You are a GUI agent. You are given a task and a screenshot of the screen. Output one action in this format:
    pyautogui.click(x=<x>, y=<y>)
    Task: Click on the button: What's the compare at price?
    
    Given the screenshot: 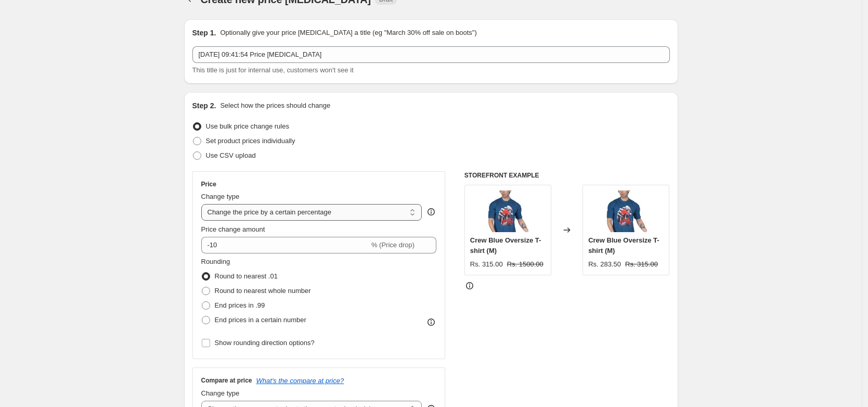 What is the action you would take?
    pyautogui.click(x=300, y=380)
    